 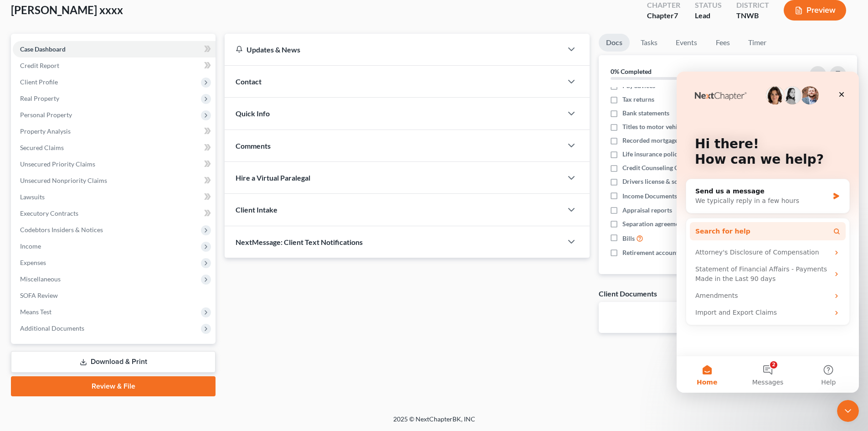 What do you see at coordinates (57, 163) in the screenshot?
I see `span: Unsecured Priority Claims` at bounding box center [57, 163].